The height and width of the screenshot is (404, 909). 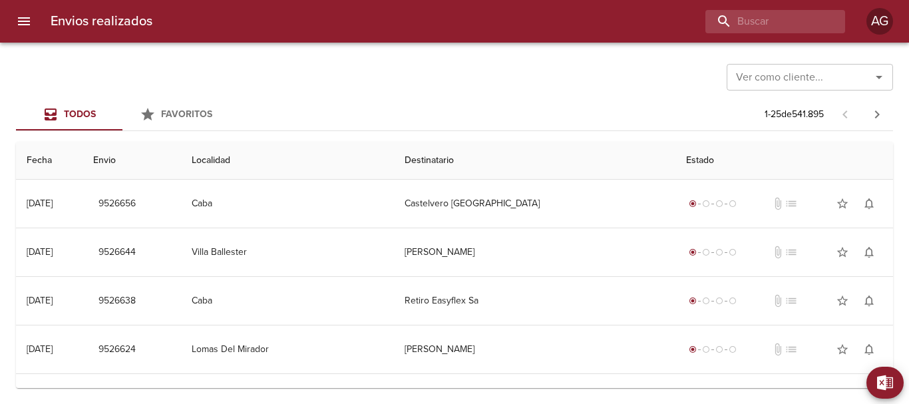 What do you see at coordinates (535, 301) in the screenshot?
I see `td: Retiro Easyflex Sa` at bounding box center [535, 301].